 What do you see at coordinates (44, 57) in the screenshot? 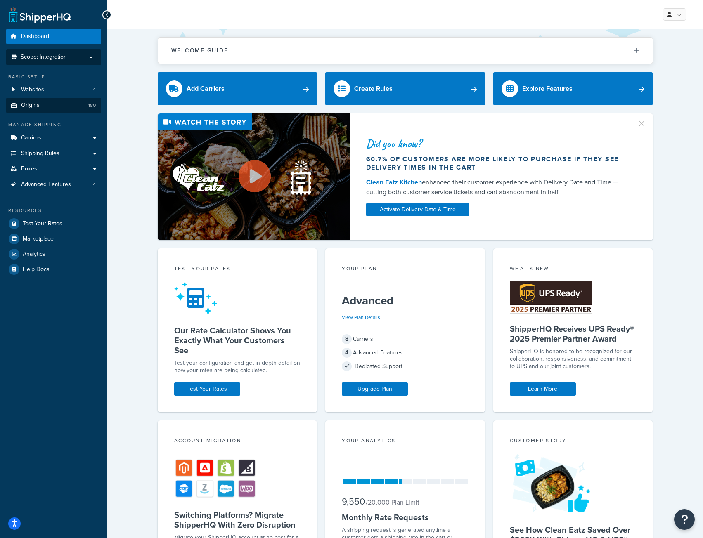
I see `span: Scope: Integration` at bounding box center [44, 57].